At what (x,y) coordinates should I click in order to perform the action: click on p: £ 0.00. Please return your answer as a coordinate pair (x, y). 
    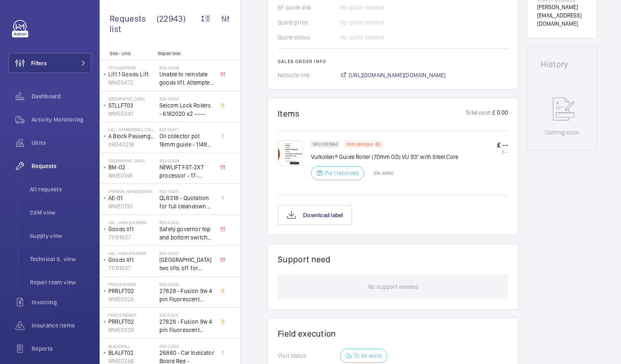
    Looking at the image, I should click on (500, 113).